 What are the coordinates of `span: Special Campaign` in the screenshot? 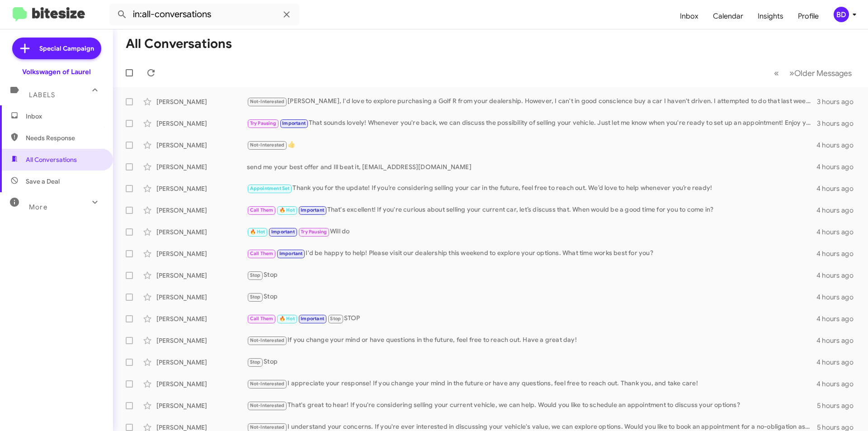 It's located at (66, 48).